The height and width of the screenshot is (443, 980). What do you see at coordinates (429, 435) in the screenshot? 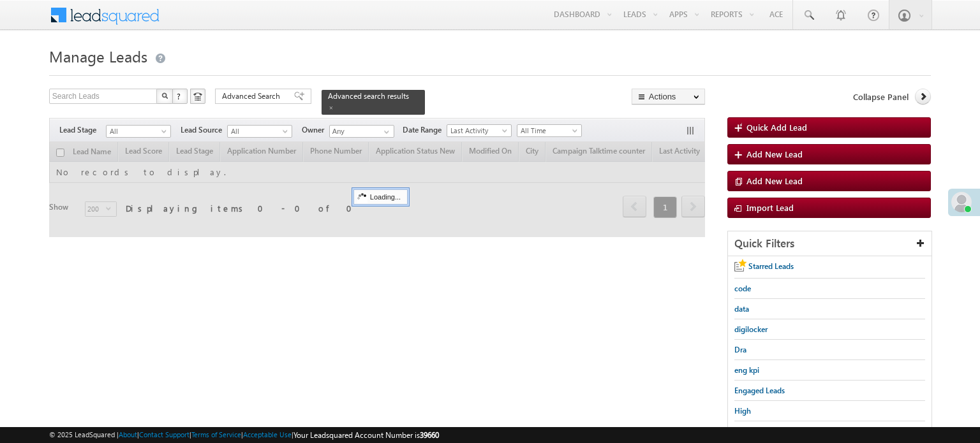
I see `span: 39660` at bounding box center [429, 435].